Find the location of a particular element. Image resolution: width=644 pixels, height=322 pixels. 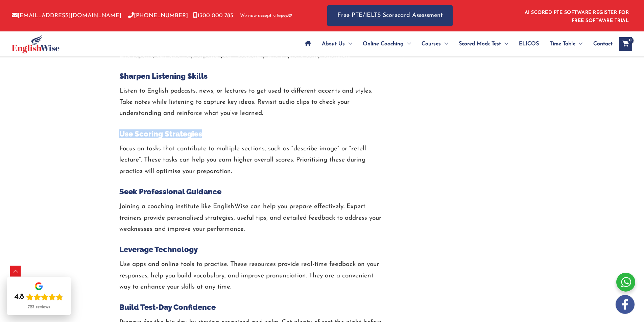

img: white-facebook.png is located at coordinates (625, 305).